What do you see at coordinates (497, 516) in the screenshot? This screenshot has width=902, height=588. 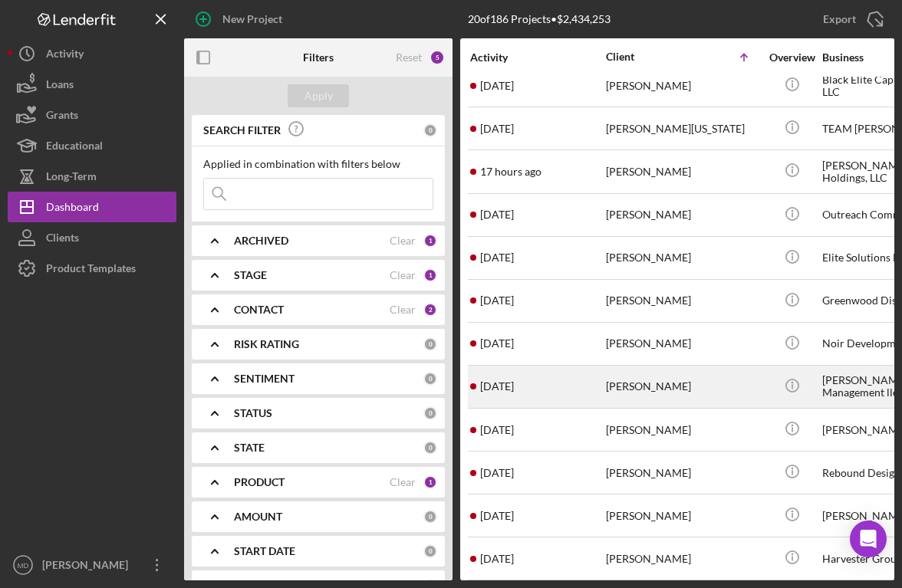 I see `time: 2025-08-10 01:38` at bounding box center [497, 516].